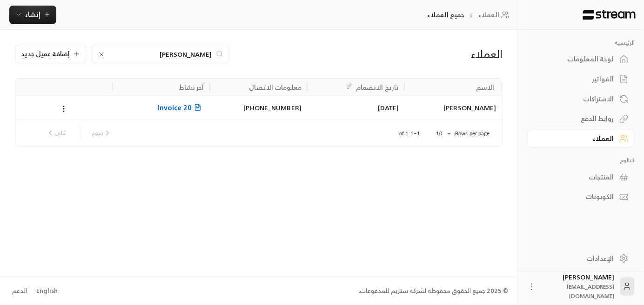 The height and width of the screenshot is (305, 644). I want to click on button: إنشاء, so click(33, 15).